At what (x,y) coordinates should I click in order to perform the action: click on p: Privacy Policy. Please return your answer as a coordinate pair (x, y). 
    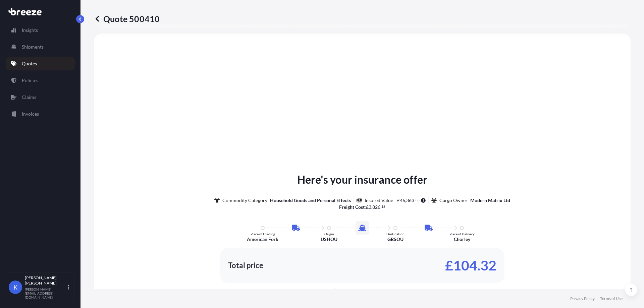
    Looking at the image, I should click on (582, 299).